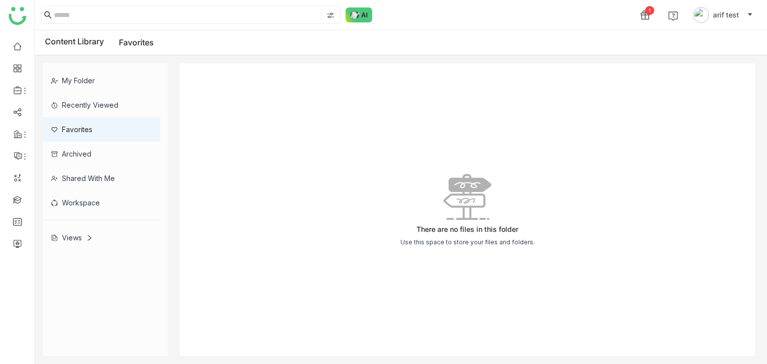 This screenshot has width=767, height=364. I want to click on img: avatar, so click(701, 15).